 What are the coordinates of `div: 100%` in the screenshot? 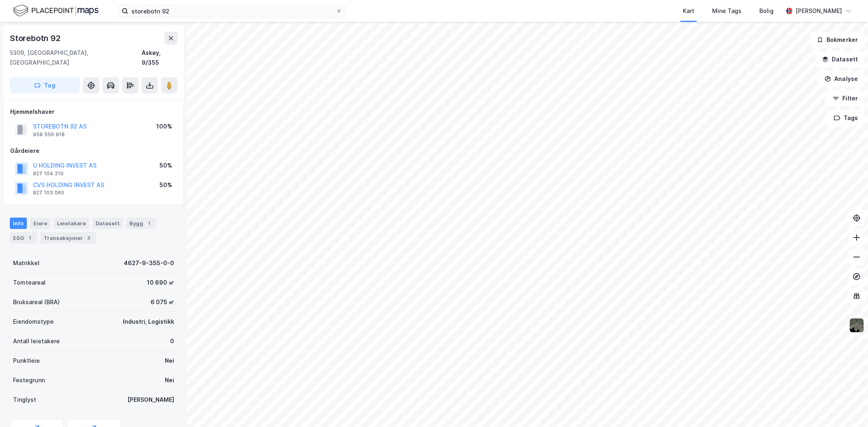 It's located at (164, 126).